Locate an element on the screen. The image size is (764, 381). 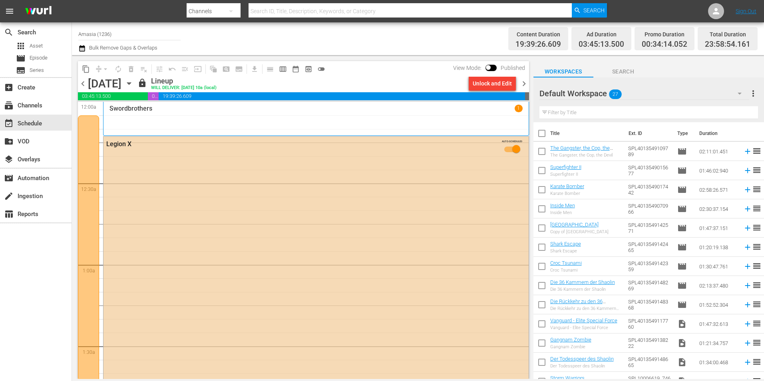
td: 02:13:37.480 is located at coordinates (718, 286).